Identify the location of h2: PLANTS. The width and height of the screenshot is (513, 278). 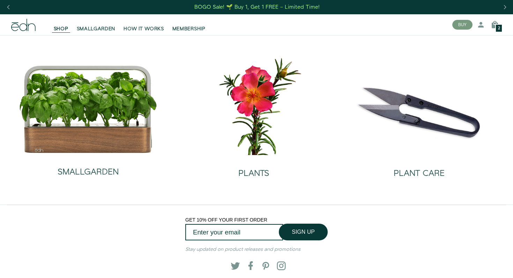
(254, 174).